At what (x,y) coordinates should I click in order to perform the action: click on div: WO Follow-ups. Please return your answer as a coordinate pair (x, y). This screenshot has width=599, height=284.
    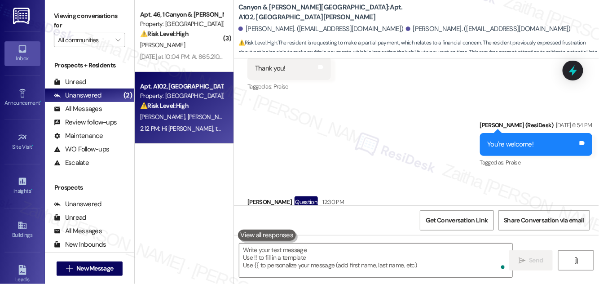
    Looking at the image, I should click on (81, 149).